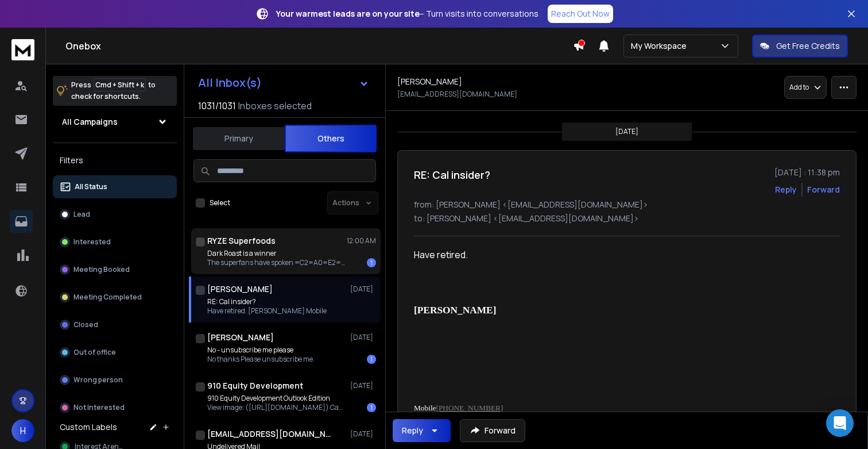 Image resolution: width=868 pixels, height=449 pixels. What do you see at coordinates (361, 241) in the screenshot?
I see `p: 12:00 AM` at bounding box center [361, 241].